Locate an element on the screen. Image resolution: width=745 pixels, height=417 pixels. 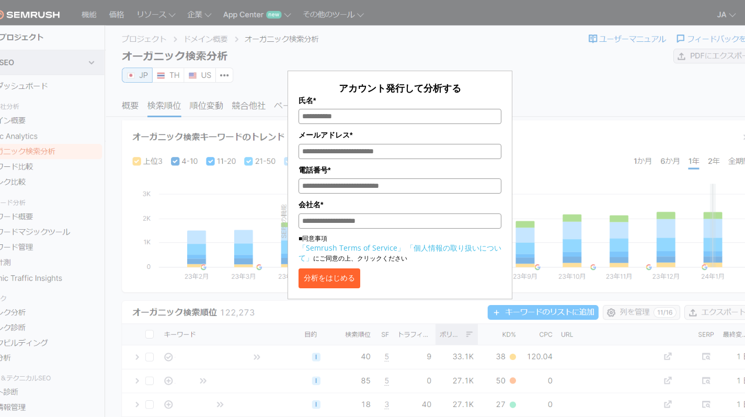
label: メールアドレス* is located at coordinates (400, 135).